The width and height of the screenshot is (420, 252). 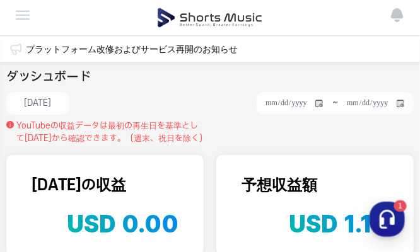 What do you see at coordinates (130, 152) in the screenshot?
I see `span: 1` at bounding box center [130, 152].